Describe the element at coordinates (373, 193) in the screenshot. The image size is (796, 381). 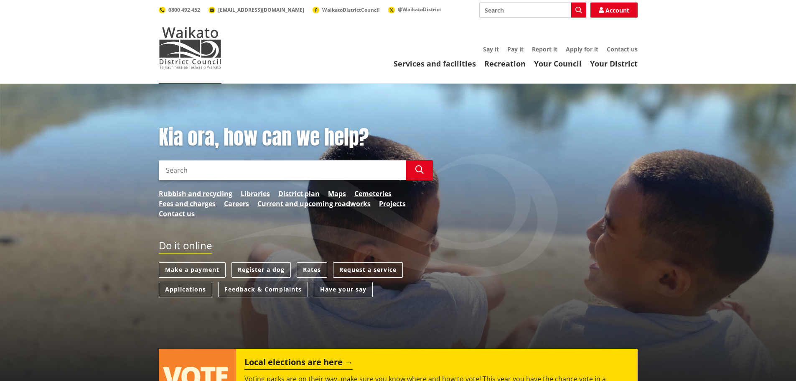
I see `a: Cemeteries` at that location.